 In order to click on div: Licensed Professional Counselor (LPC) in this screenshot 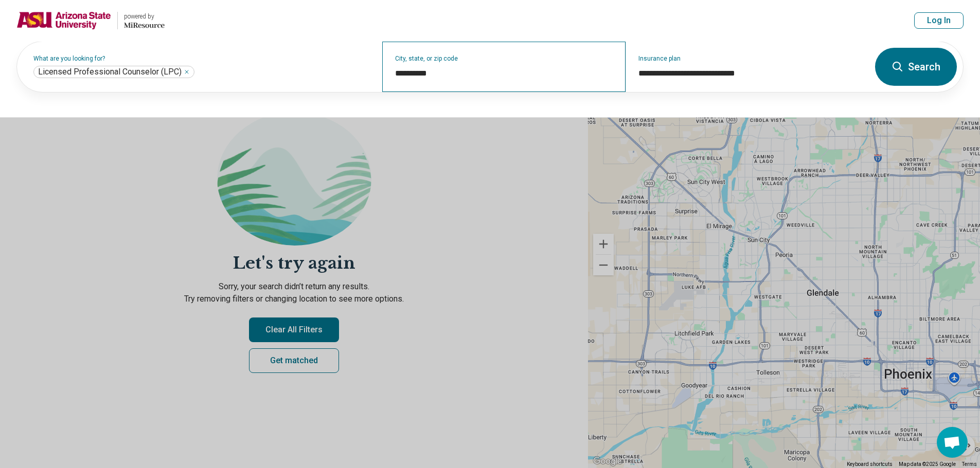, I will do `click(114, 72)`.